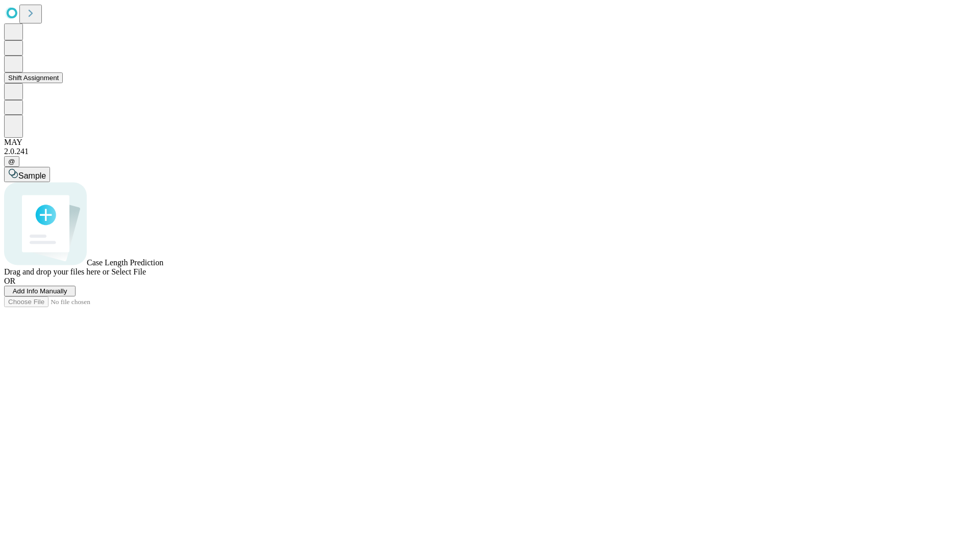 Image resolution: width=980 pixels, height=551 pixels. Describe the element at coordinates (490, 143) in the screenshot. I see `div: MAY` at that location.